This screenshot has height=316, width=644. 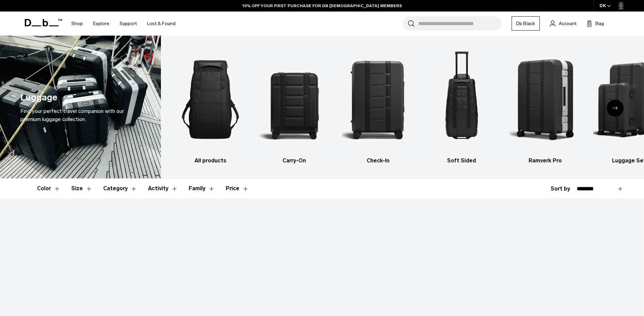 What do you see at coordinates (294, 105) in the screenshot?
I see `li: 2 / 6` at bounding box center [294, 105].